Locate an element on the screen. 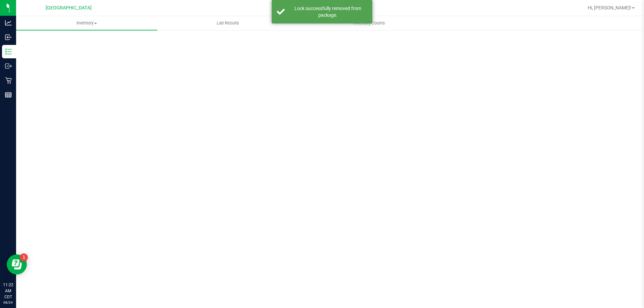 Image resolution: width=644 pixels, height=308 pixels. inline-svg: Analytics is located at coordinates (8, 23).